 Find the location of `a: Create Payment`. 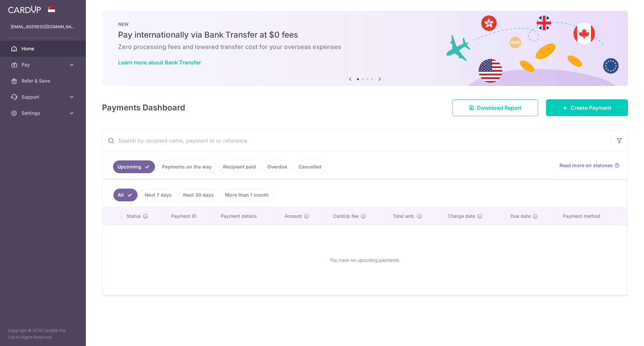

a: Create Payment is located at coordinates (587, 108).